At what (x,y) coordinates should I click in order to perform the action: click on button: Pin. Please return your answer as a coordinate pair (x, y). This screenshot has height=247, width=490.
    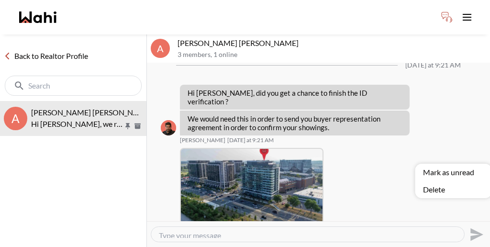
    Looking at the image, I should click on (128, 126).